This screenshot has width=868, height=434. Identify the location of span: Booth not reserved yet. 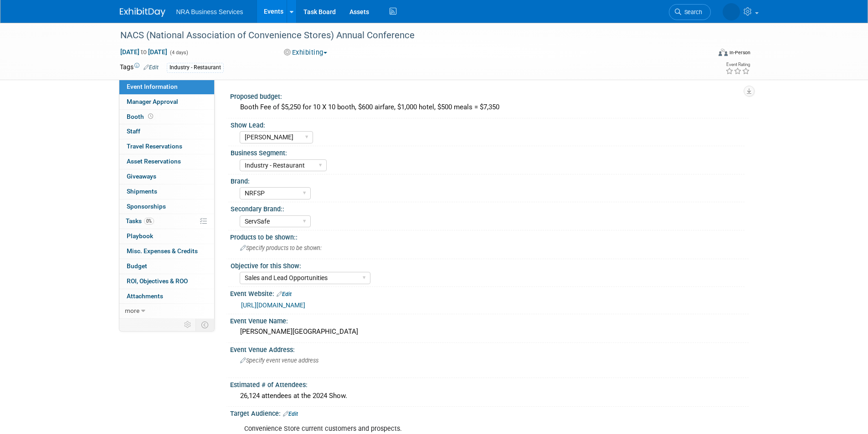
(150, 116).